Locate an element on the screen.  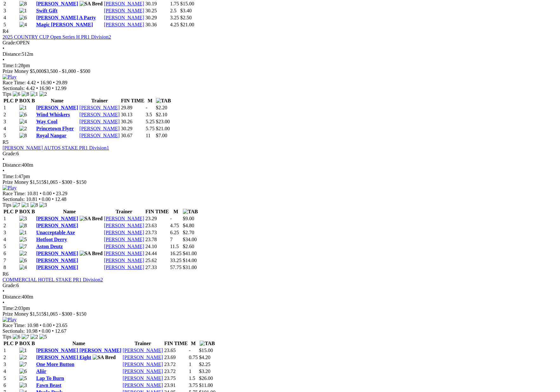
text: 1.75 is located at coordinates (175, 3).